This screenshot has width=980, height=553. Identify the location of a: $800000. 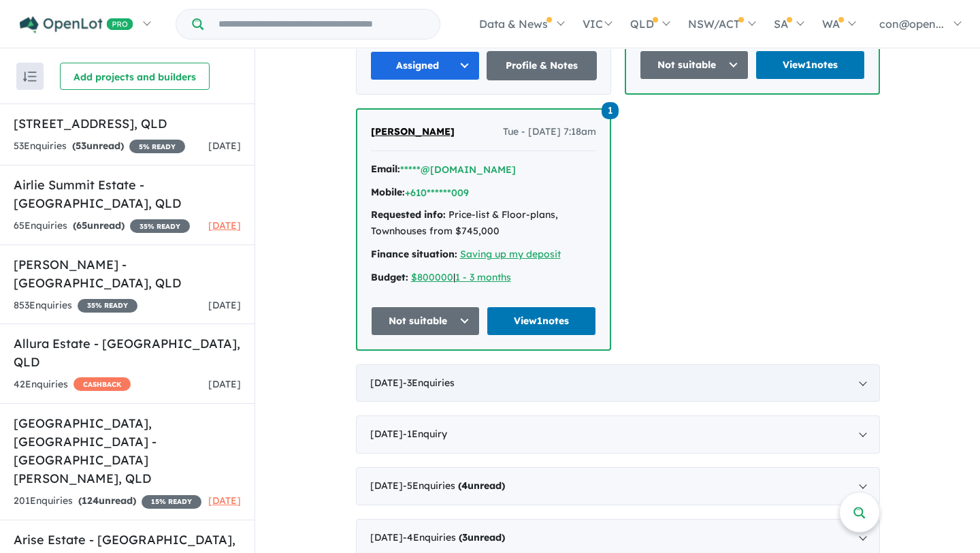
(432, 277).